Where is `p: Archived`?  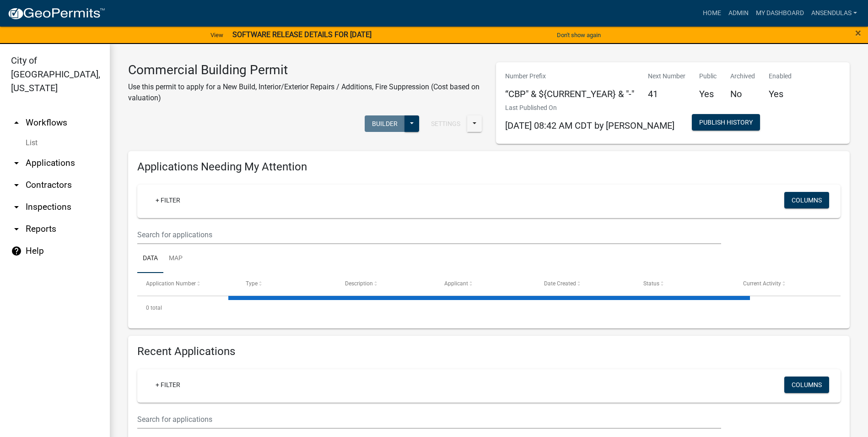
p: Archived is located at coordinates (743, 76).